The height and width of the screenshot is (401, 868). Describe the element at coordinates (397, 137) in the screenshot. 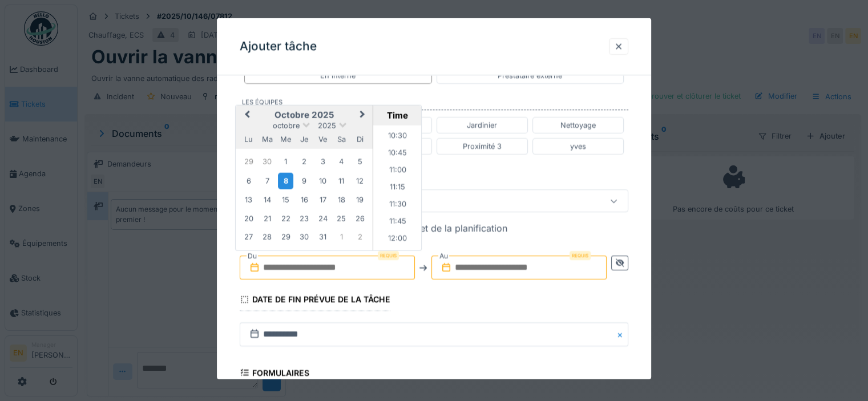

I see `li: 10:30` at that location.